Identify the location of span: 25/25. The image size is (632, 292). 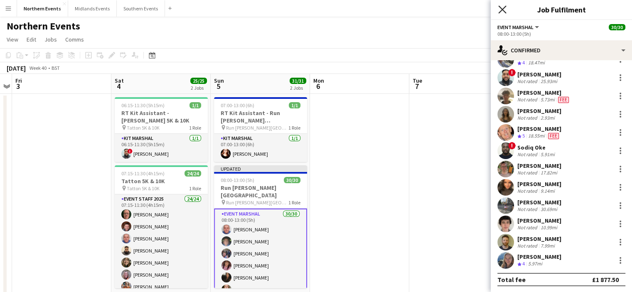
(199, 81).